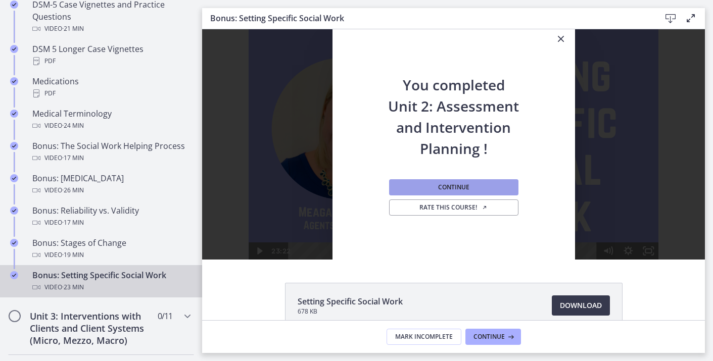 Image resolution: width=713 pixels, height=361 pixels. Describe the element at coordinates (91, 328) in the screenshot. I see `h2: Unit 3: Interventions with Clients and Client Systems (Micro, Mezzo, Macro)` at that location.